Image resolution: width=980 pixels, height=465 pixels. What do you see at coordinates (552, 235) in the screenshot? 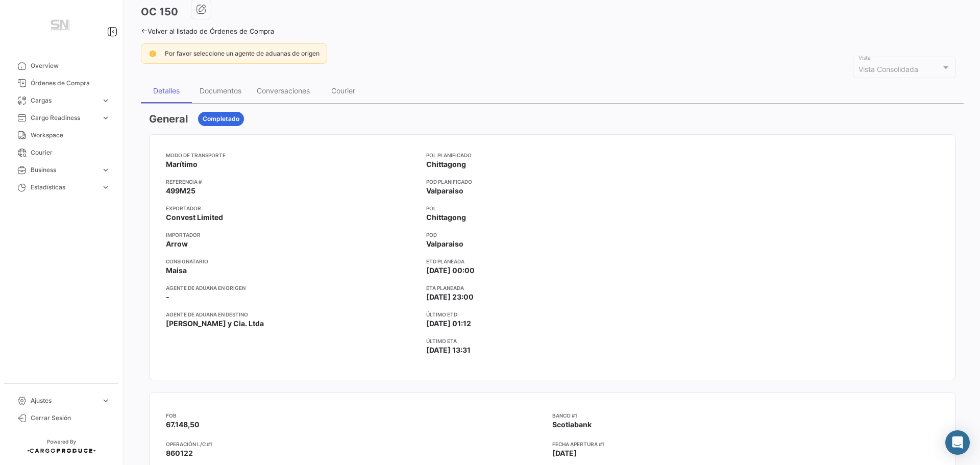
I see `app-card-info-title: POD` at bounding box center [552, 235].